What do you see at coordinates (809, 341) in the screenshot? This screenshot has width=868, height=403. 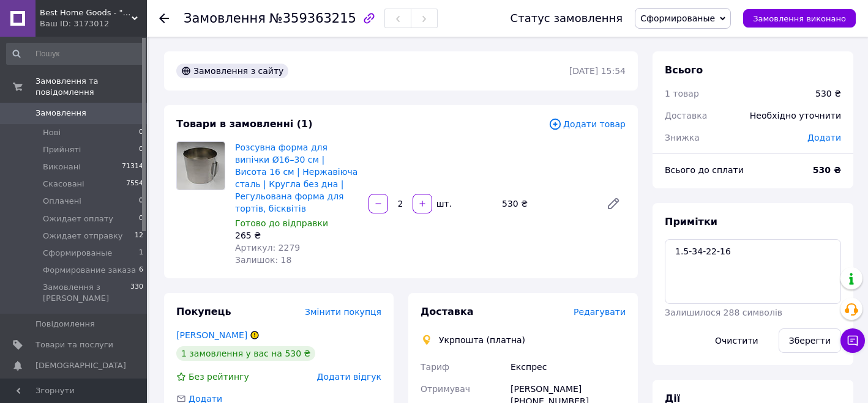 I see `button: Зберегти` at bounding box center [809, 341].